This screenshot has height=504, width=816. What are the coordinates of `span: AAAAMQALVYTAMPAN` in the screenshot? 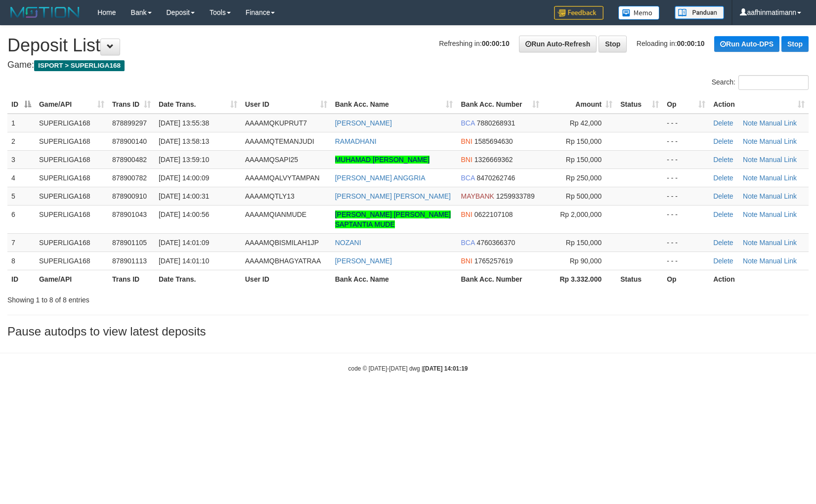 It's located at (282, 178).